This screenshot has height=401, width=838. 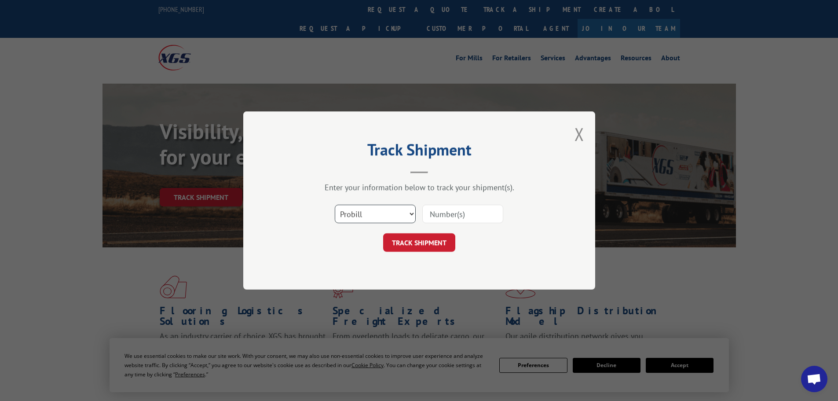 What do you see at coordinates (419, 187) in the screenshot?
I see `div: Enter your information below to track your shipment(s).` at bounding box center [419, 187].